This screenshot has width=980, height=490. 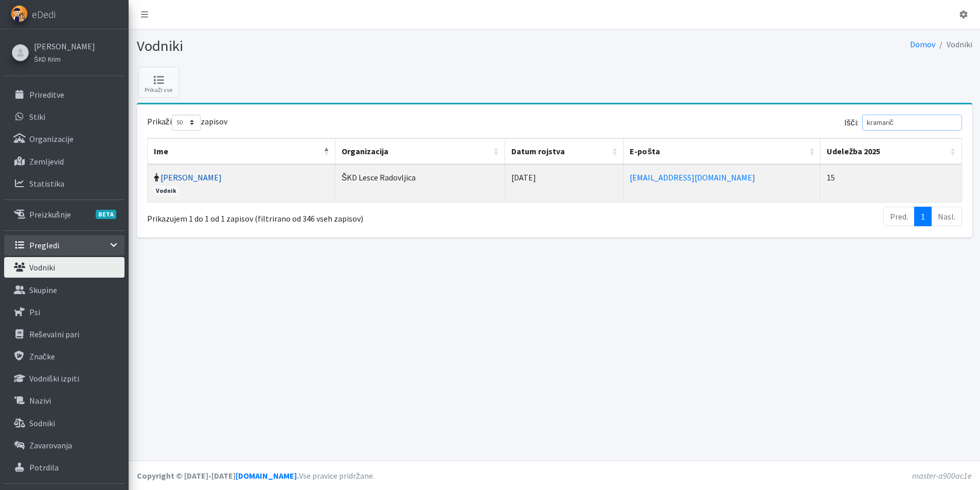 I want to click on a: 1, so click(x=923, y=217).